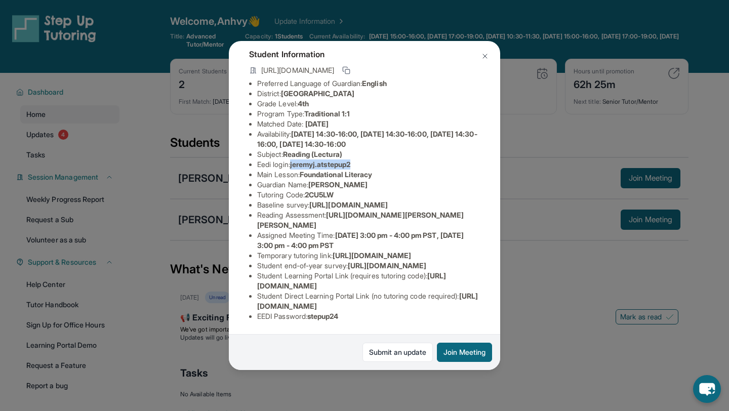 This screenshot has width=729, height=411. I want to click on span: 2CU5LW, so click(319, 194).